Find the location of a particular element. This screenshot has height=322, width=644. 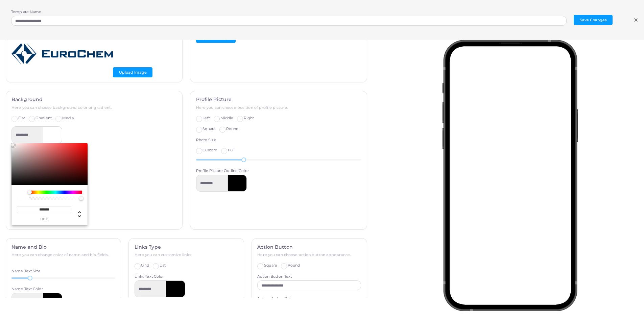

h4: Background is located at coordinates (94, 99).